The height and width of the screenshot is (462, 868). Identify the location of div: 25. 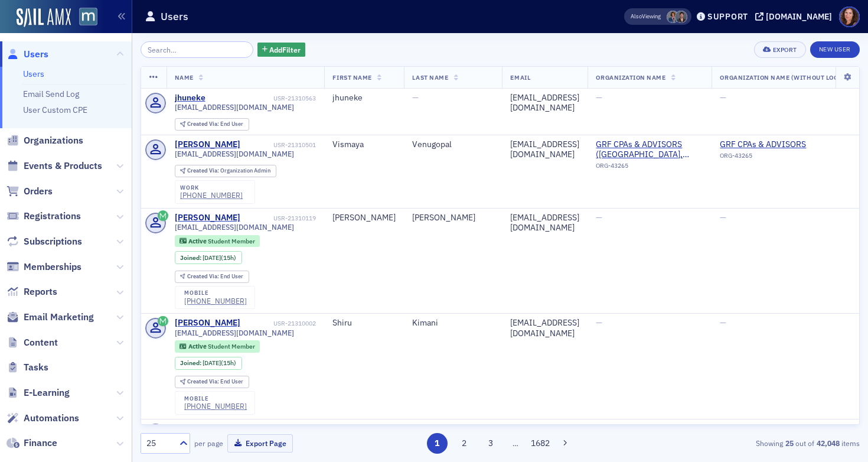
(160, 443).